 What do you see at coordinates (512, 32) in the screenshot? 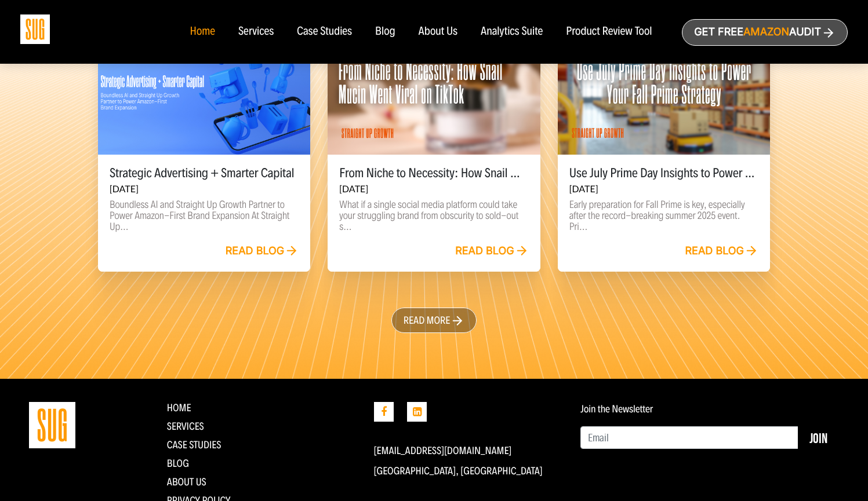
I see `a: Analytics Suite` at bounding box center [512, 32].